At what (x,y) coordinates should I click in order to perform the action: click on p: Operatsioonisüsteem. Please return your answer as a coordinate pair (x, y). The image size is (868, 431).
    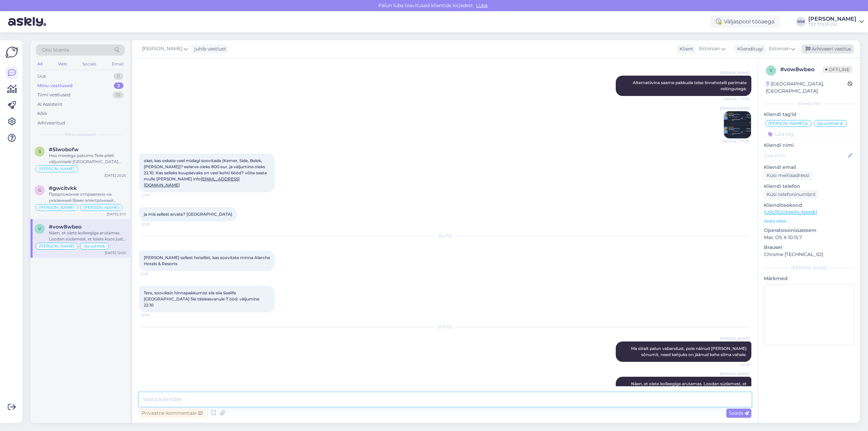
    Looking at the image, I should click on (808, 230).